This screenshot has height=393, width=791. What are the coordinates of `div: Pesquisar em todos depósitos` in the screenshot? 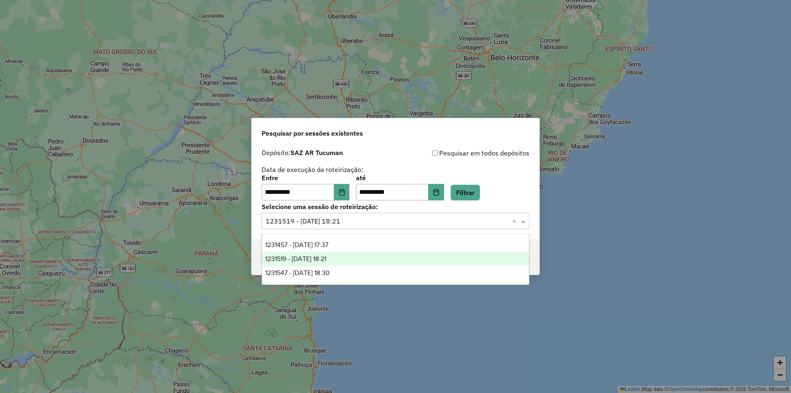 It's located at (462, 153).